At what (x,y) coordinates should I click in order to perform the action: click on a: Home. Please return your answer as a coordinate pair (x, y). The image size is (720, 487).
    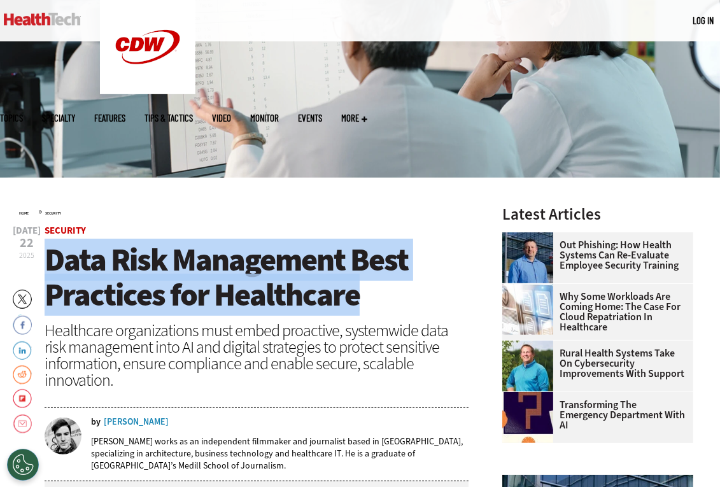
    Looking at the image, I should click on (24, 213).